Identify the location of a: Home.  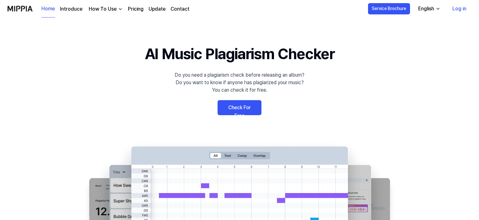
(48, 9).